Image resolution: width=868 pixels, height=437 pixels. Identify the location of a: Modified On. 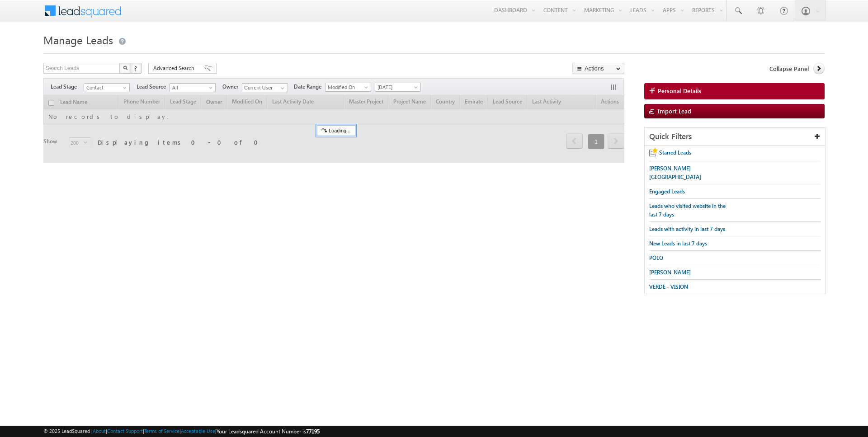
(348, 87).